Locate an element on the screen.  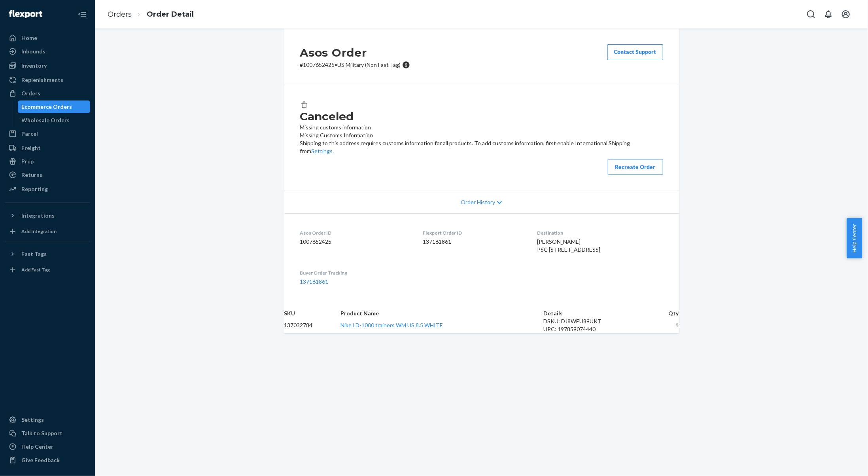
dd: 1007652425 is located at coordinates (355, 242).